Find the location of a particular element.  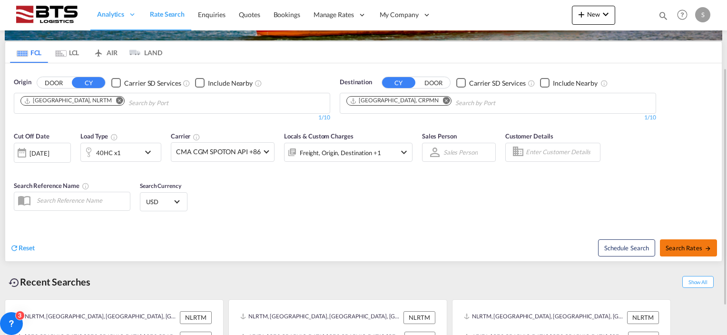

span: Search Reference Name is located at coordinates (51, 185).